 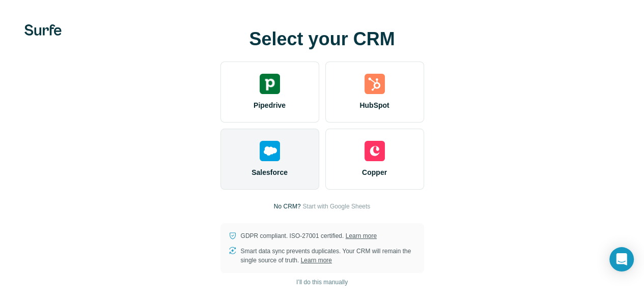 What do you see at coordinates (336, 207) in the screenshot?
I see `button: Start with Google Sheets` at bounding box center [336, 207].